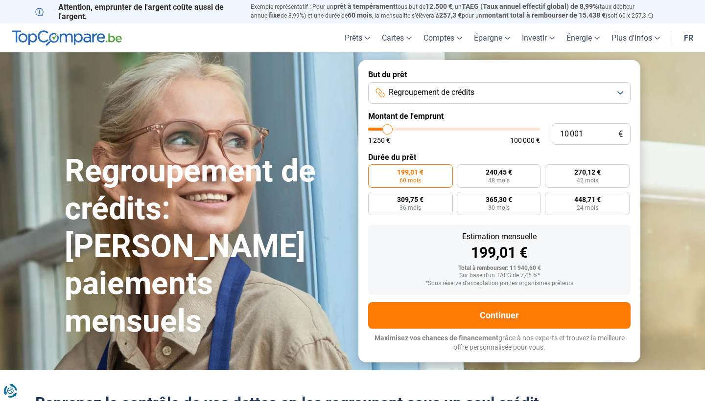  Describe the element at coordinates (499, 316) in the screenshot. I see `button: Continuer` at that location.